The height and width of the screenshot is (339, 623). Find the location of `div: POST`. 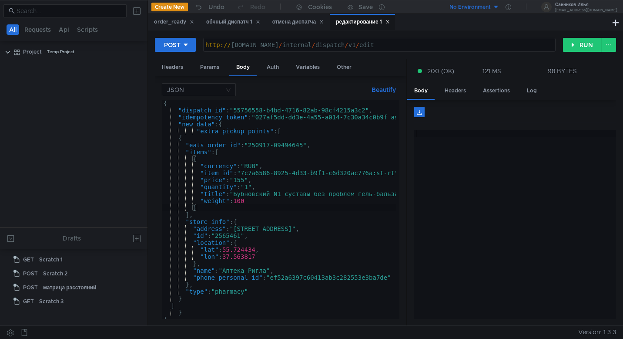

div: POST is located at coordinates (172, 45).